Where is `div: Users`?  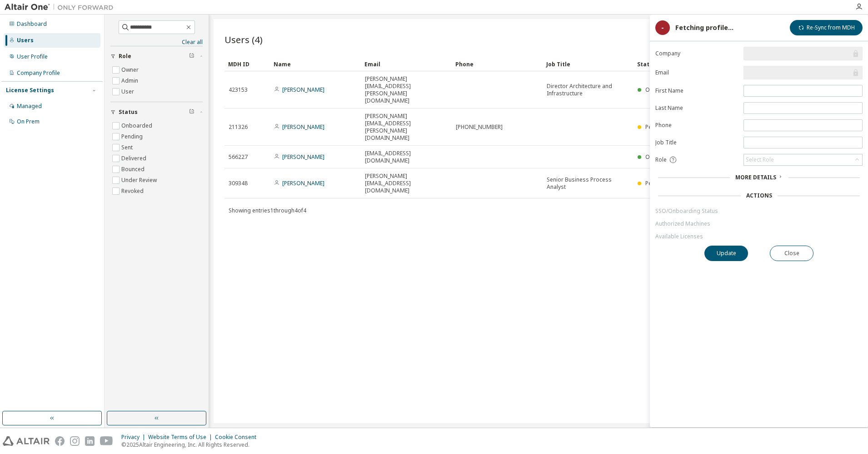 div: Users is located at coordinates (25, 41).